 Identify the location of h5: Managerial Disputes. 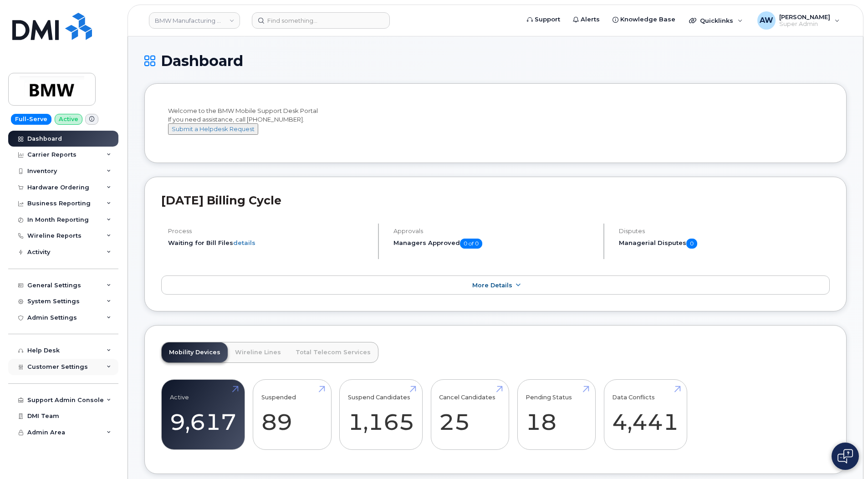
(724, 243).